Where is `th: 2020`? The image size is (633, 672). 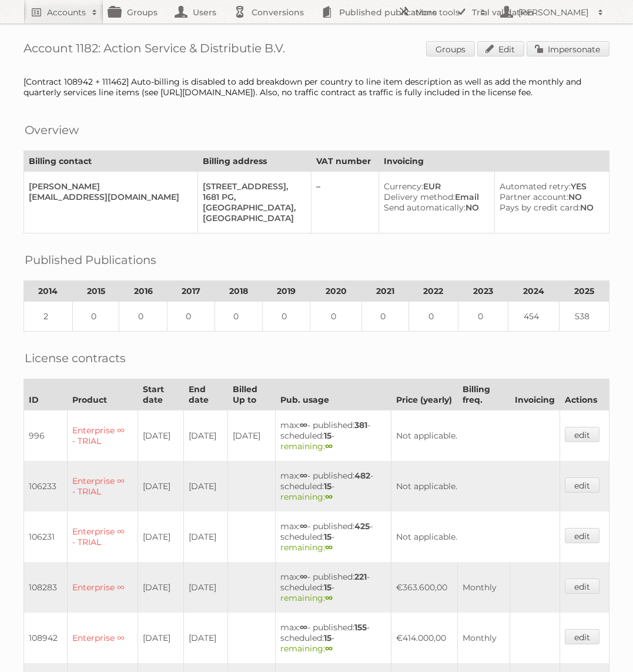
th: 2020 is located at coordinates (336, 291).